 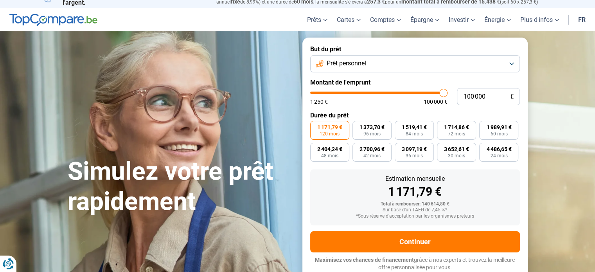 I want to click on span: 1 250 €, so click(x=319, y=102).